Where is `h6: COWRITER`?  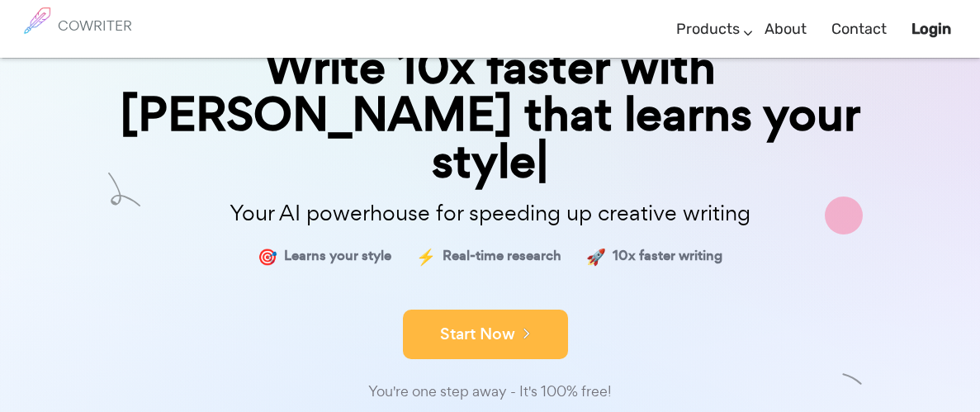
h6: COWRITER is located at coordinates (95, 25).